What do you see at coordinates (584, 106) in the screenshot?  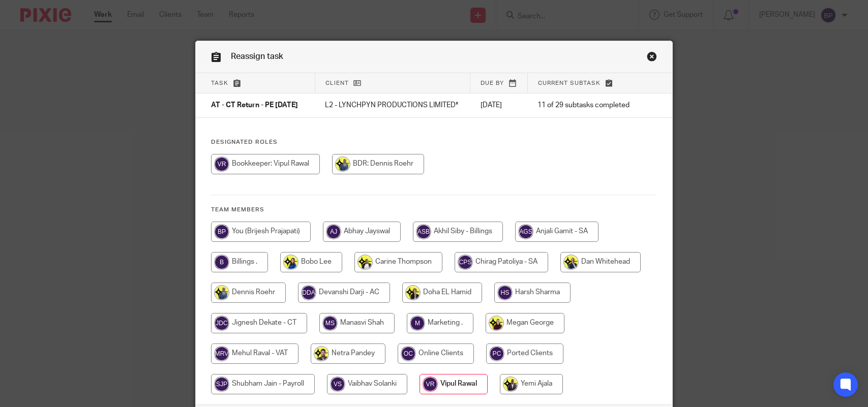 I see `td: 11 of 29 subtasks completed` at bounding box center [584, 106].